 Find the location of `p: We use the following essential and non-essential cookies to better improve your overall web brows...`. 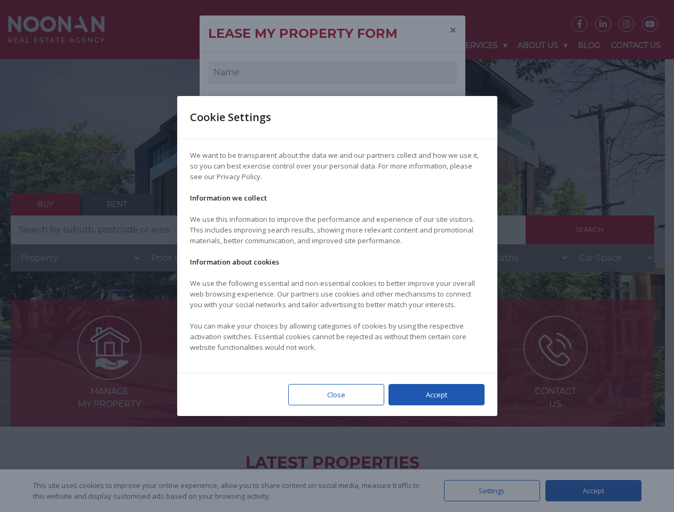

p: We use the following essential and non-essential cookies to better improve your overall web brows... is located at coordinates (337, 294).